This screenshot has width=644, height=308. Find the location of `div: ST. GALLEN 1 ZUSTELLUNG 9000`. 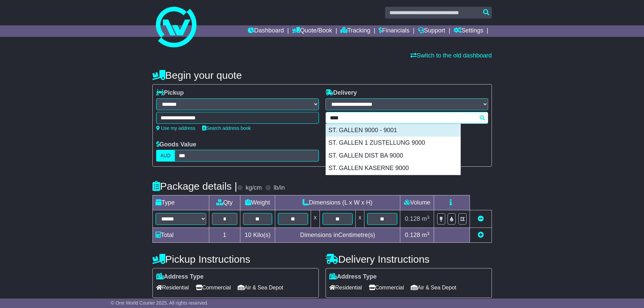

div: ST. GALLEN 1 ZUSTELLUNG 9000 is located at coordinates (393, 143).